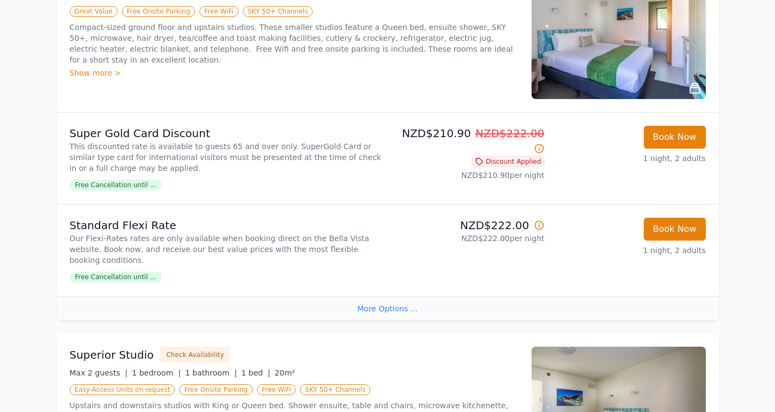  What do you see at coordinates (469, 226) in the screenshot?
I see `p: NZD$222.00` at bounding box center [469, 226].